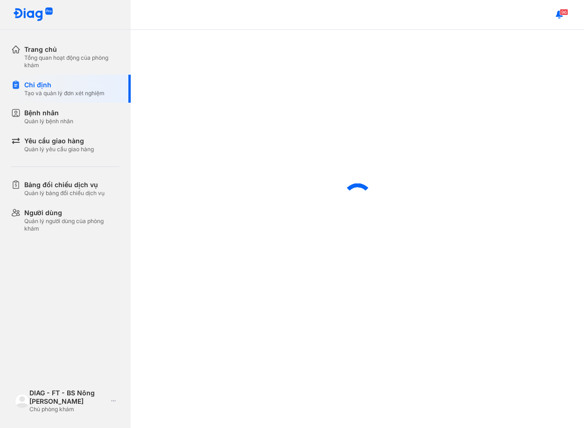 The image size is (584, 428). Describe the element at coordinates (72, 49) in the screenshot. I see `div: Trang chủ` at that location.